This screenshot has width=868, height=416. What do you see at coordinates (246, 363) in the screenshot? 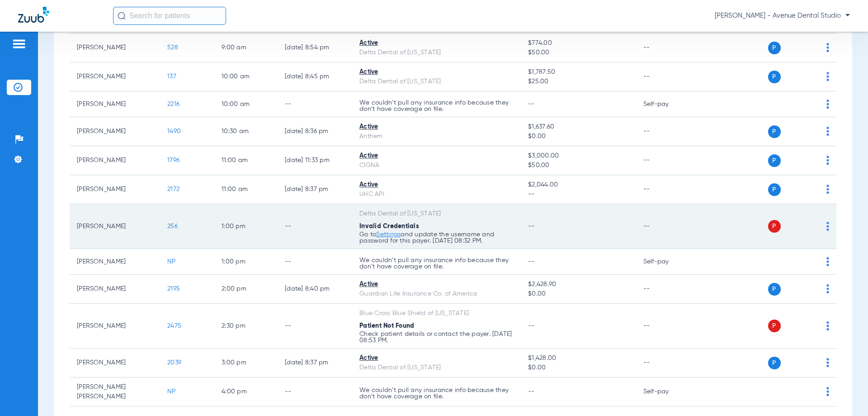
I see `td: 3:00 PM` at bounding box center [246, 363].